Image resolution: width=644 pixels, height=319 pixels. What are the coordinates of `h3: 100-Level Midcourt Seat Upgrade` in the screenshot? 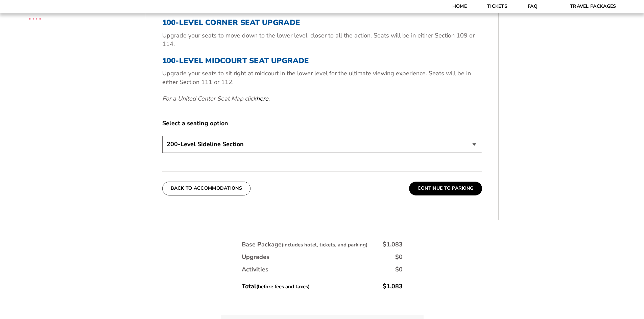 It's located at (322, 61).